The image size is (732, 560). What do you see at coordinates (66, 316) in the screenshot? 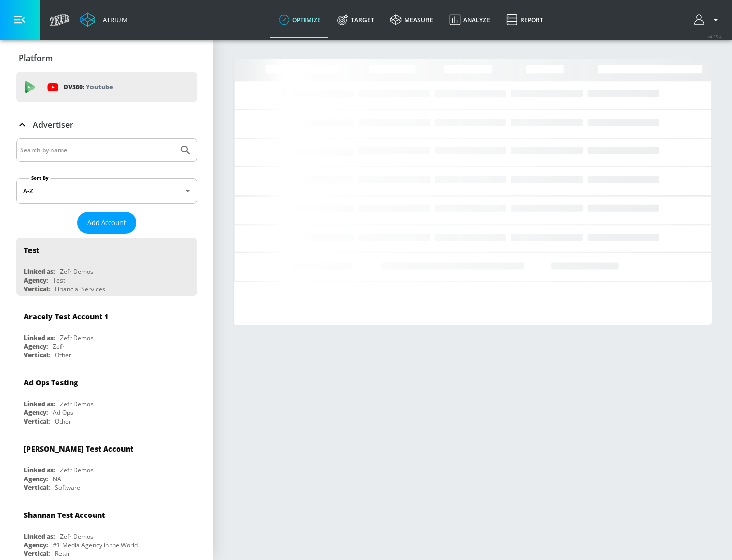
I see `div: Aracely Test Account 1` at bounding box center [66, 316].